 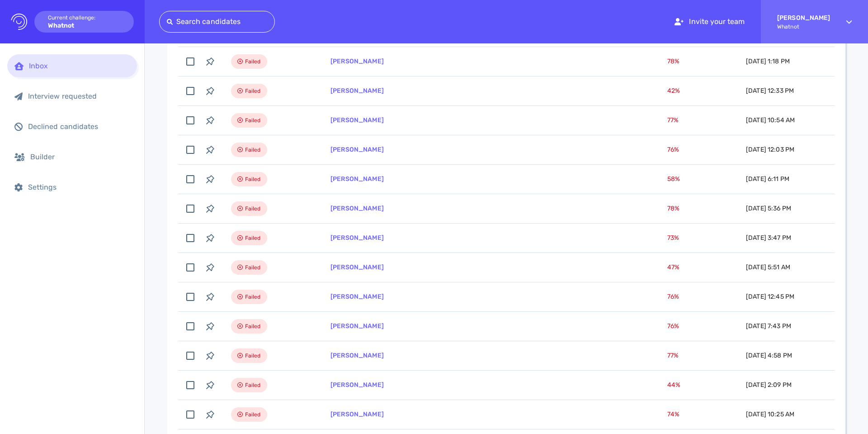 What do you see at coordinates (79, 187) in the screenshot?
I see `div: Settings` at bounding box center [79, 187].